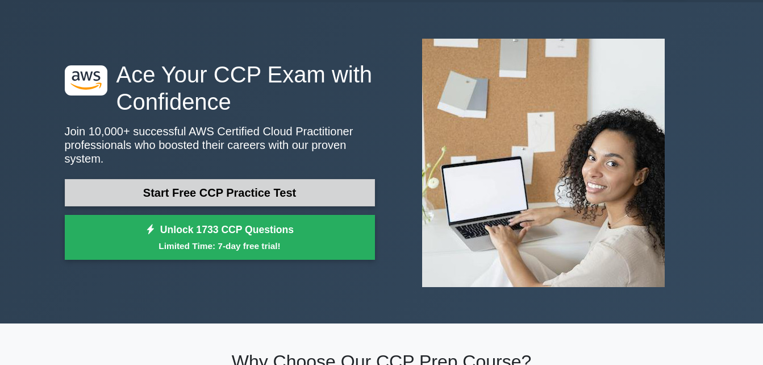 This screenshot has height=365, width=763. I want to click on a: Start Free CCP Practice Test, so click(220, 193).